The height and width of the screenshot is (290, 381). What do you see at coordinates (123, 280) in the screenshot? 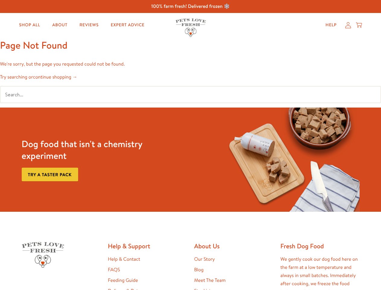
I see `a: Feeding Guide` at bounding box center [123, 280].